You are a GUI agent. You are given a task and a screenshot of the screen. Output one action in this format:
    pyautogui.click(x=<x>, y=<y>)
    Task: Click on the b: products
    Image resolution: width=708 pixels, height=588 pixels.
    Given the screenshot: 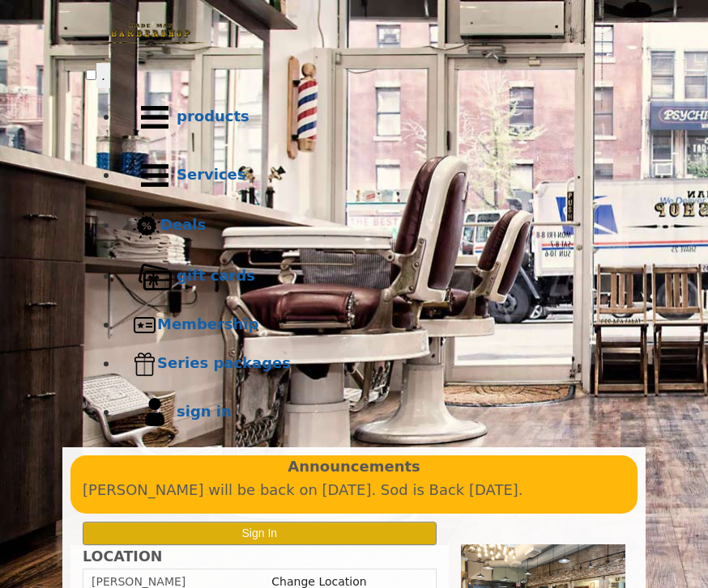 What is the action you would take?
    pyautogui.click(x=213, y=116)
    